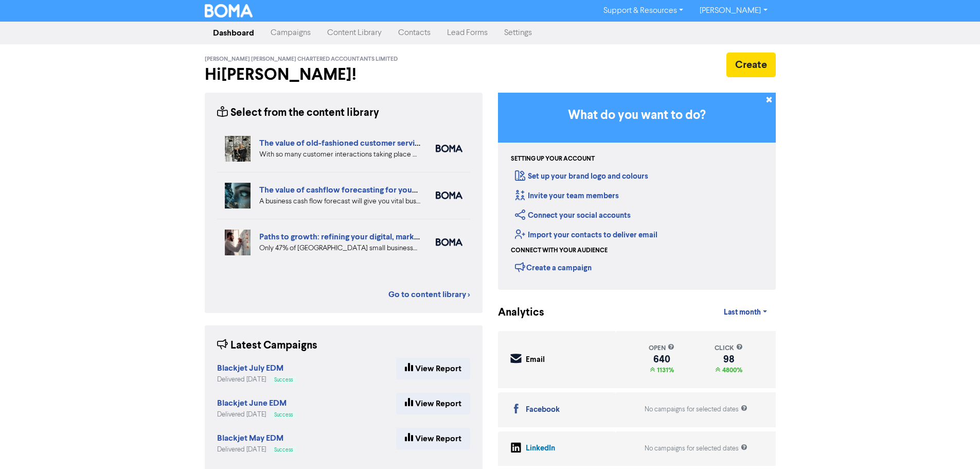 The height and width of the screenshot is (469, 980). I want to click on a: The value of cashflow forecasting for your business, so click(354, 190).